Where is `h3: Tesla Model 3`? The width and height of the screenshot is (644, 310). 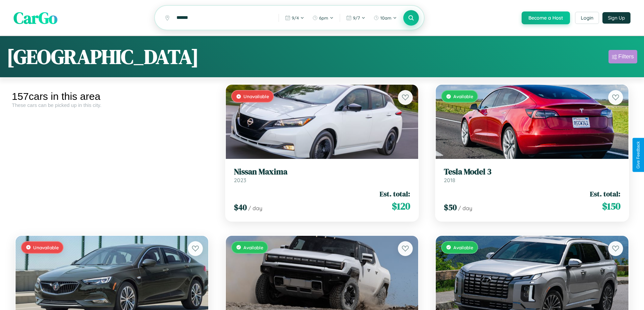
h3: Tesla Model 3 is located at coordinates (532, 172).